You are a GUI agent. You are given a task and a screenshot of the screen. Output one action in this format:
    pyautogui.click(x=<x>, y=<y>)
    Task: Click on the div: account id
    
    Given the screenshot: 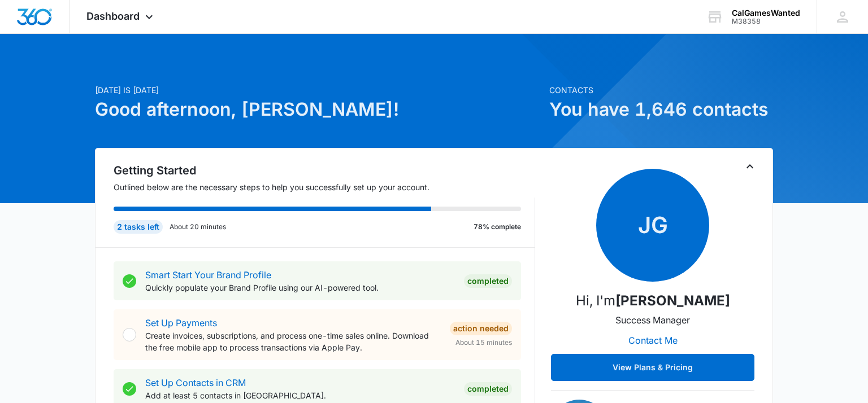 What is the action you would take?
    pyautogui.click(x=765, y=21)
    